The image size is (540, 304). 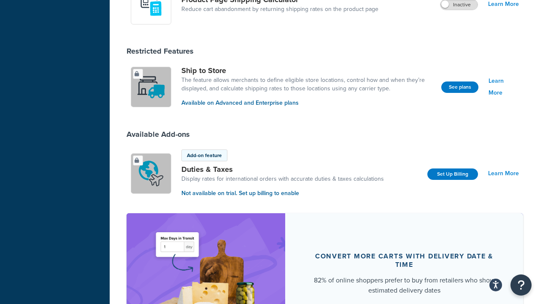 What do you see at coordinates (204, 155) in the screenshot?
I see `p: Add-on feature` at bounding box center [204, 155].